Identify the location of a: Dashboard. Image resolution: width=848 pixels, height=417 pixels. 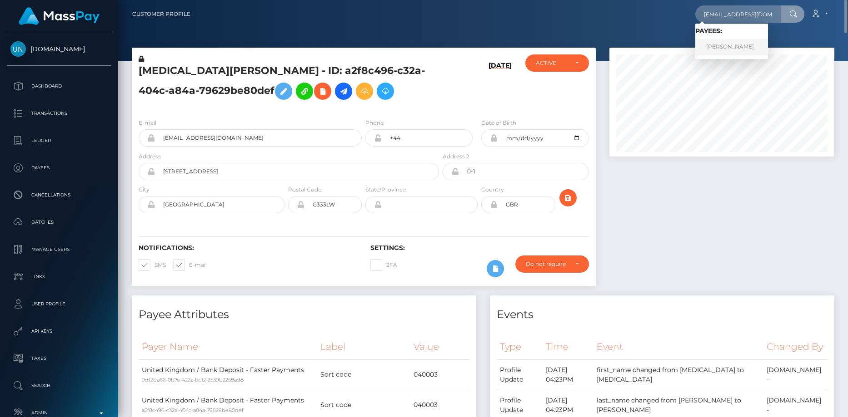
(59, 86).